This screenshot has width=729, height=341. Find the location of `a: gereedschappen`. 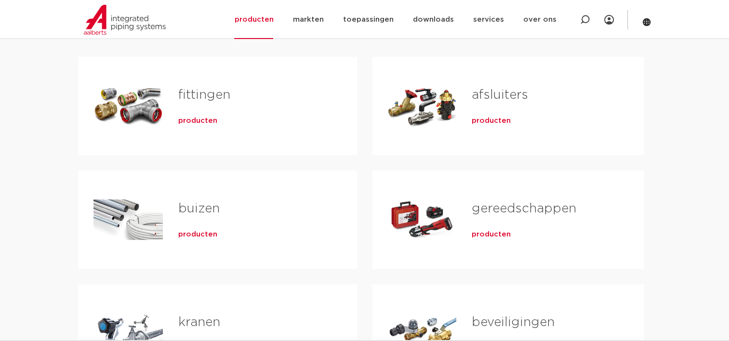

a: gereedschappen is located at coordinates (523, 209).